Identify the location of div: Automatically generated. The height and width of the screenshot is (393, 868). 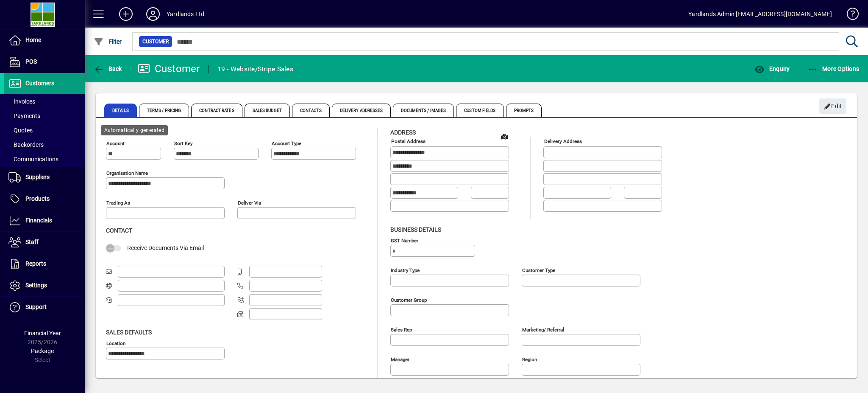
(134, 130).